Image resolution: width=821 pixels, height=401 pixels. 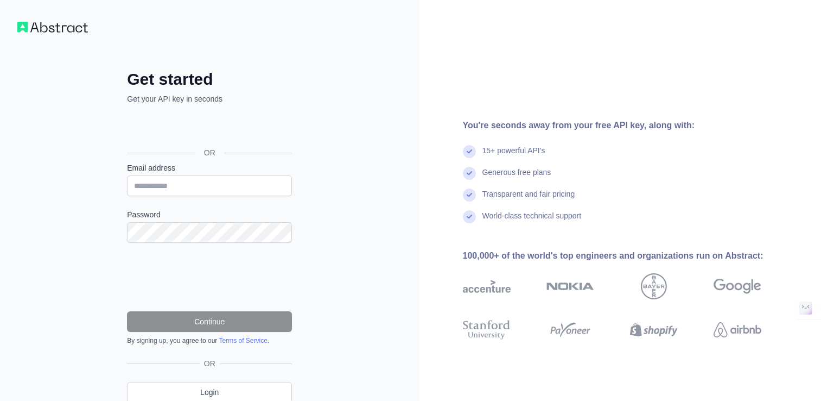 What do you see at coordinates (210, 340) in the screenshot?
I see `div: By signing up, you agree to our .` at bounding box center [210, 340].